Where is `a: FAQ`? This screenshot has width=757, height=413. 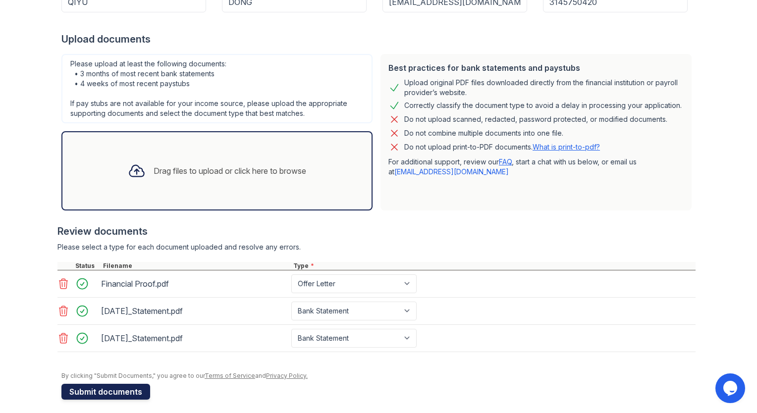 a: FAQ is located at coordinates (505, 161).